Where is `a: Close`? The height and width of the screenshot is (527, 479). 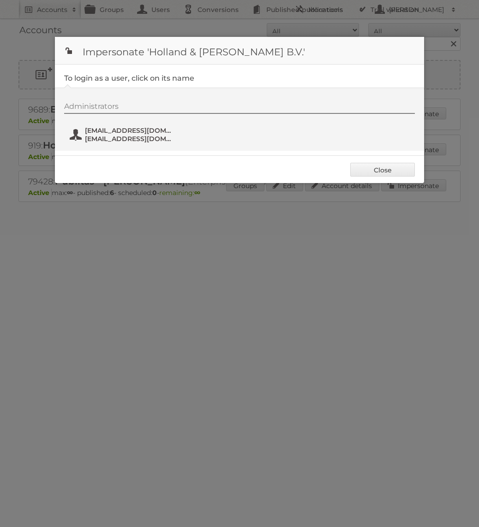
a: Close is located at coordinates (382, 170).